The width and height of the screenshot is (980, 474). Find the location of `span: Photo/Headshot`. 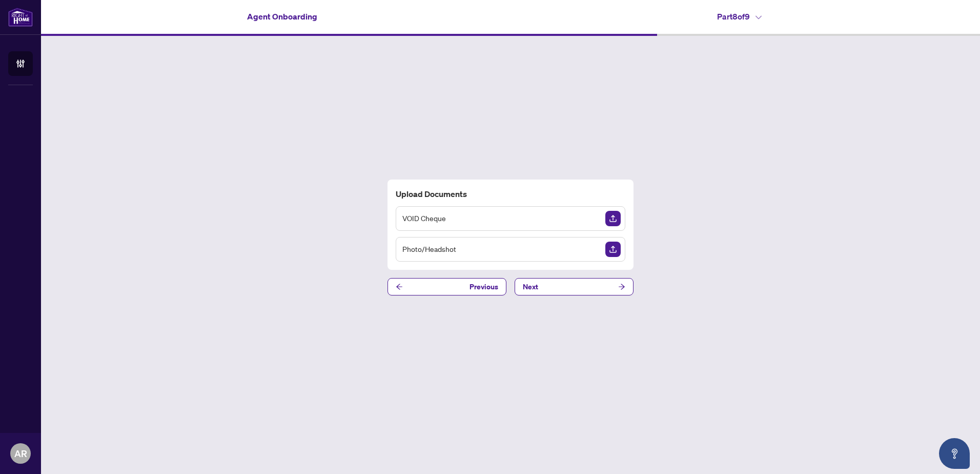

span: Photo/Headshot is located at coordinates (429, 249).